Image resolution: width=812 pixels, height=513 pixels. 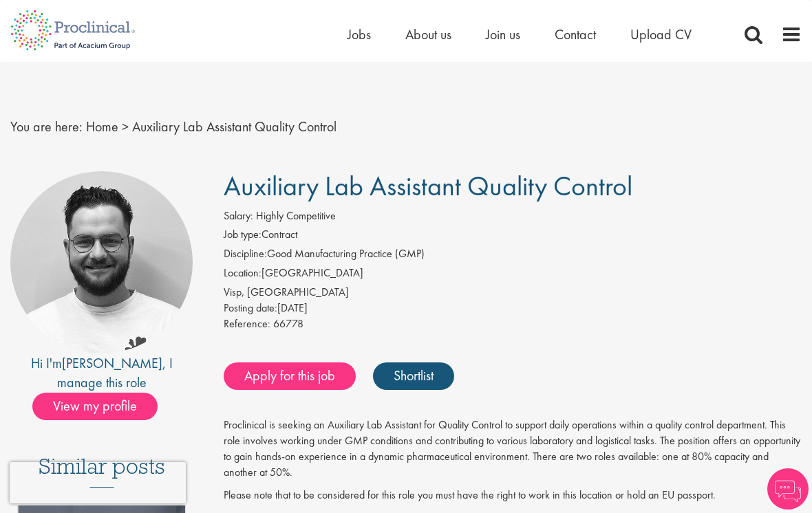 I want to click on a: Join us, so click(x=503, y=34).